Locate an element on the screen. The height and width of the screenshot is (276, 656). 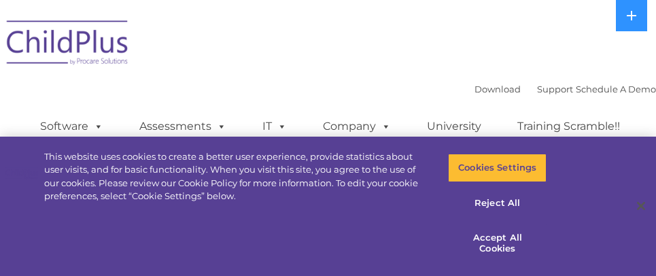
a: Download is located at coordinates (497, 89).